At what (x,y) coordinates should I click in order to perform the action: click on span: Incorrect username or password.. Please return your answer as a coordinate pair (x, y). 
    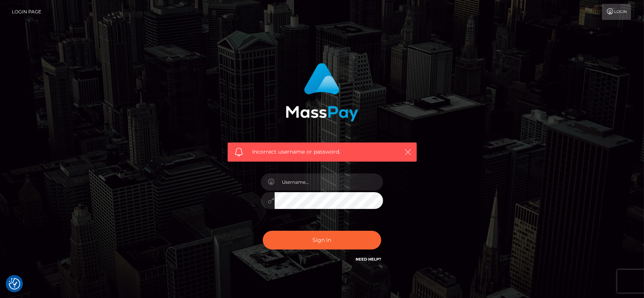
    Looking at the image, I should click on (322, 152).